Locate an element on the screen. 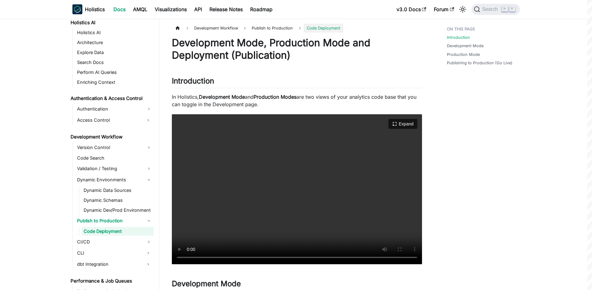  a: Release Notes is located at coordinates (226, 9).